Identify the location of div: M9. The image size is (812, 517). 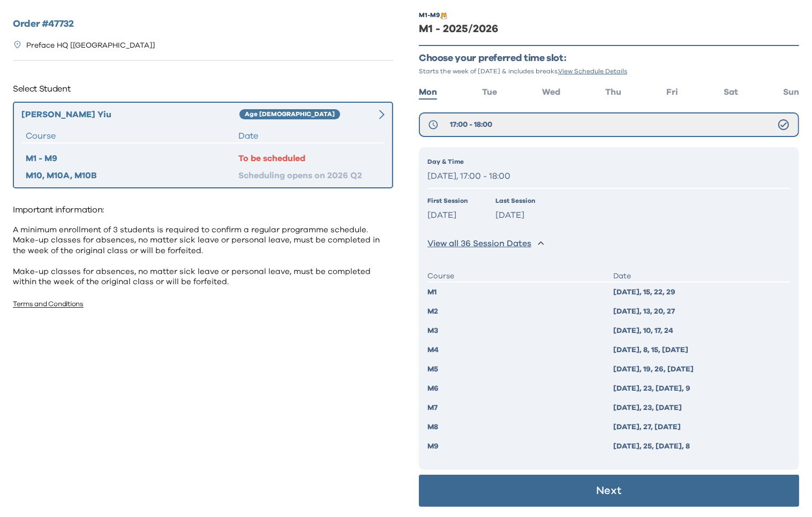
(515, 447).